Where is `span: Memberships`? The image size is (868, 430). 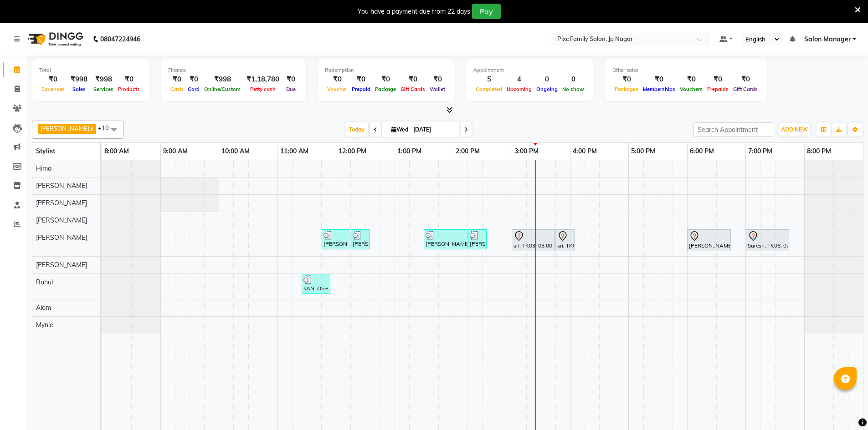
span: Memberships is located at coordinates (659, 90).